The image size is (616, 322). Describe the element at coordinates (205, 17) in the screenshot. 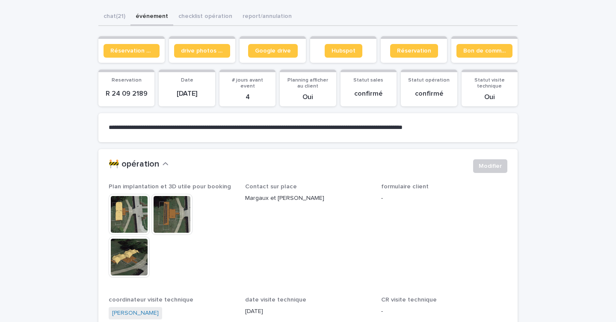

I see `button: checklist opération` at that location.